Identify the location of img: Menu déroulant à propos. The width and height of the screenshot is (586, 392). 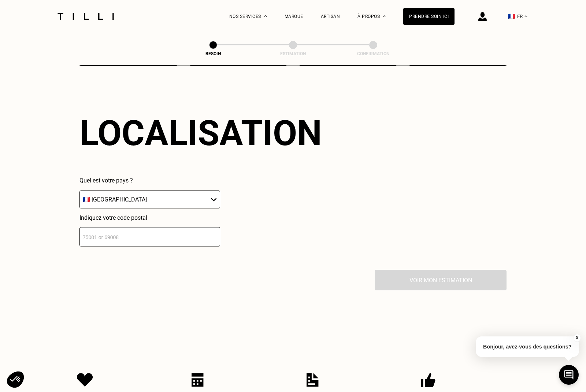
(384, 16).